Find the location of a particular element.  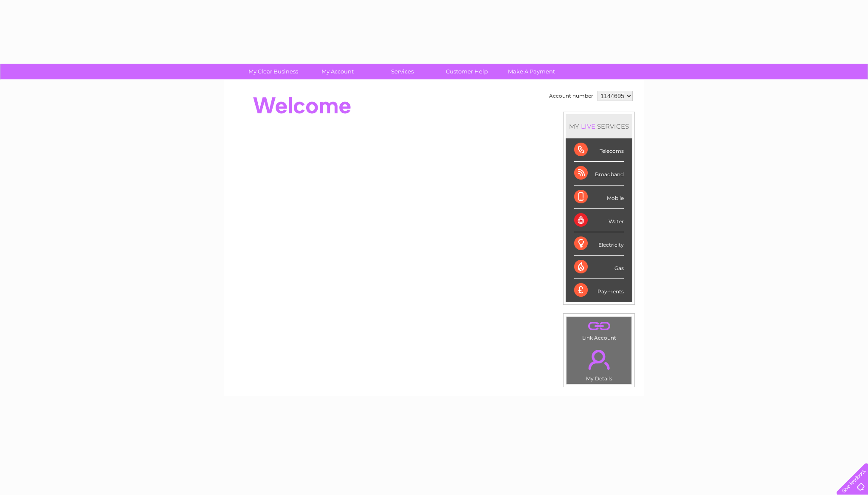

a: My Account is located at coordinates (337, 72).